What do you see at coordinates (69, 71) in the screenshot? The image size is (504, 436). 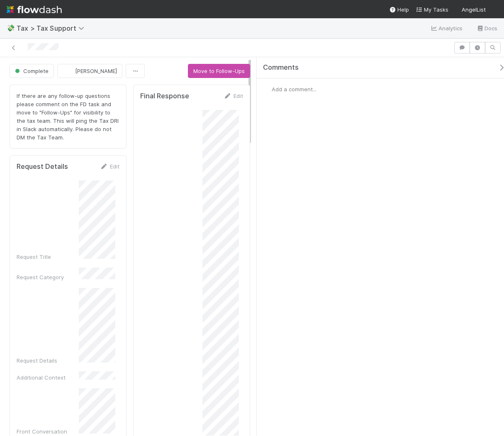 I see `img: avatar_711f55b7-5a46-40da-996f-bc93b6b86381.png` at bounding box center [69, 71].